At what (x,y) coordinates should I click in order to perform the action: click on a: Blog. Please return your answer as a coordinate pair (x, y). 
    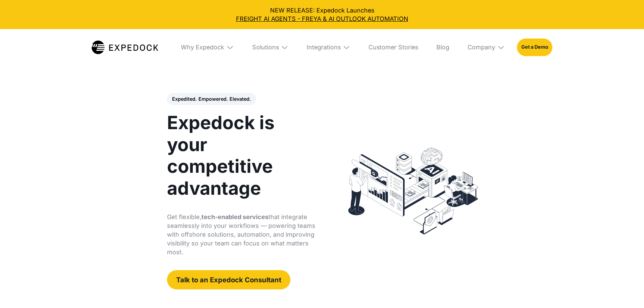
    Looking at the image, I should click on (443, 47).